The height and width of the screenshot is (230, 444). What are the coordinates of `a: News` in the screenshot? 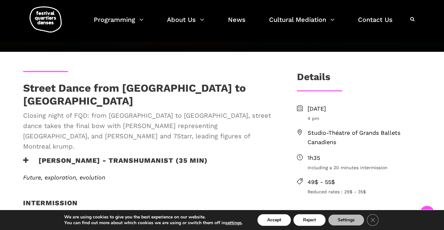 It's located at (237, 23).